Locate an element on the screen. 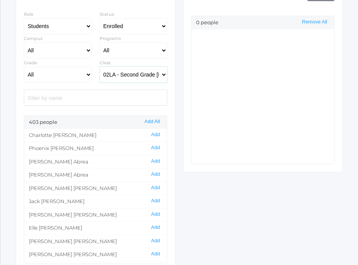 This screenshot has height=265, width=358. label: Campus is located at coordinates (33, 38).